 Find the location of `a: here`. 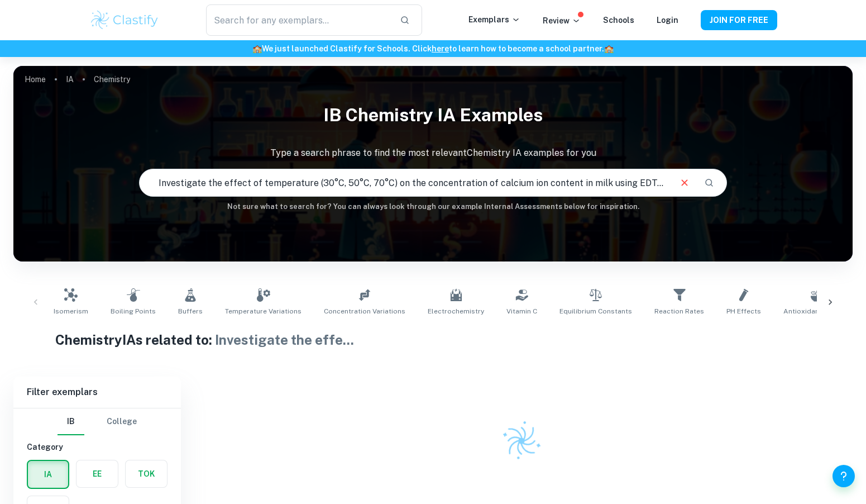

a: here is located at coordinates (440, 49).